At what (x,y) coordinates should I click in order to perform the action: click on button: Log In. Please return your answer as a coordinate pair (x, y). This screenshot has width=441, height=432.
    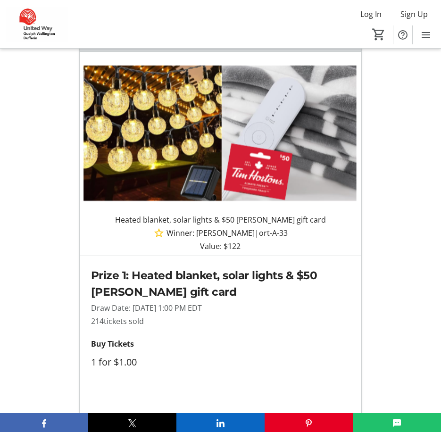
    Looking at the image, I should click on (370, 14).